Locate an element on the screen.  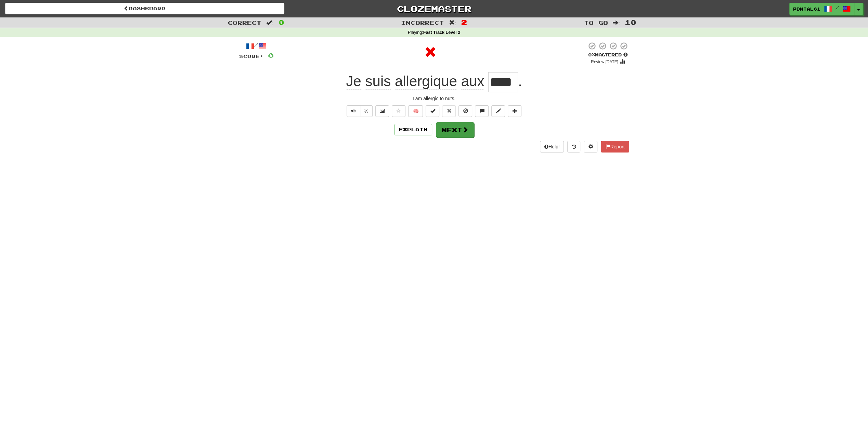
span: 2 is located at coordinates (464, 22).